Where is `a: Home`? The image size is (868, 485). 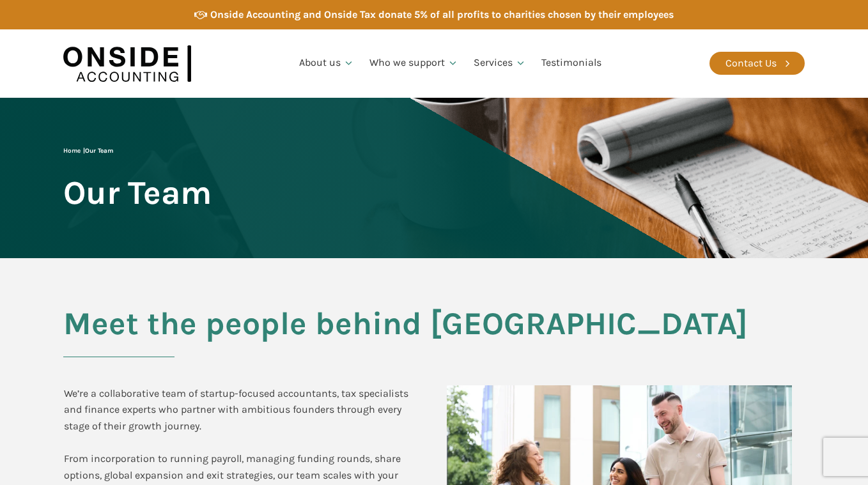
a: Home is located at coordinates (72, 151).